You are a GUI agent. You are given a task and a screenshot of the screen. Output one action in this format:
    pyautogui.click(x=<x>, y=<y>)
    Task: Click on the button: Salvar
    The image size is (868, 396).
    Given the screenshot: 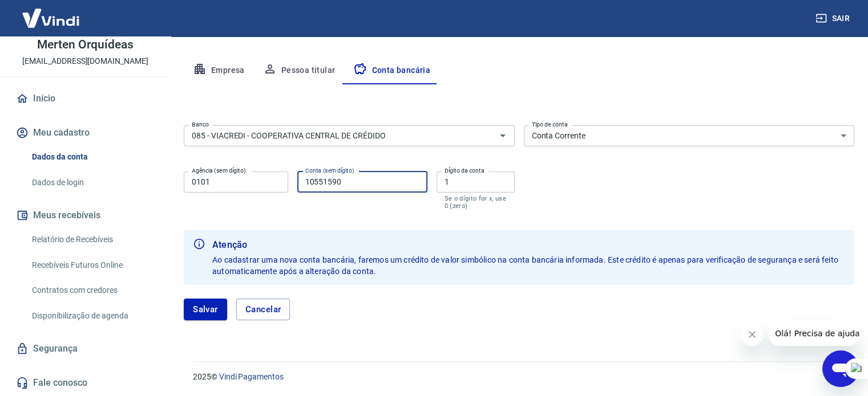 What is the action you would take?
    pyautogui.click(x=205, y=310)
    